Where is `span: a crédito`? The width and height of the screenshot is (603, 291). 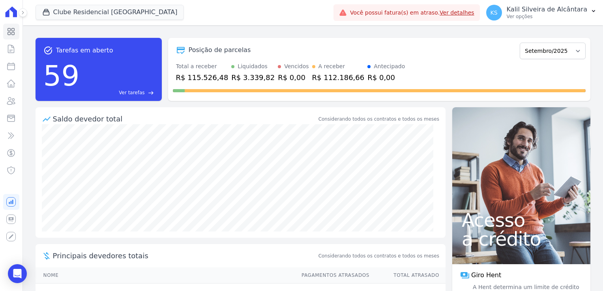 span: a crédito is located at coordinates (521, 239).